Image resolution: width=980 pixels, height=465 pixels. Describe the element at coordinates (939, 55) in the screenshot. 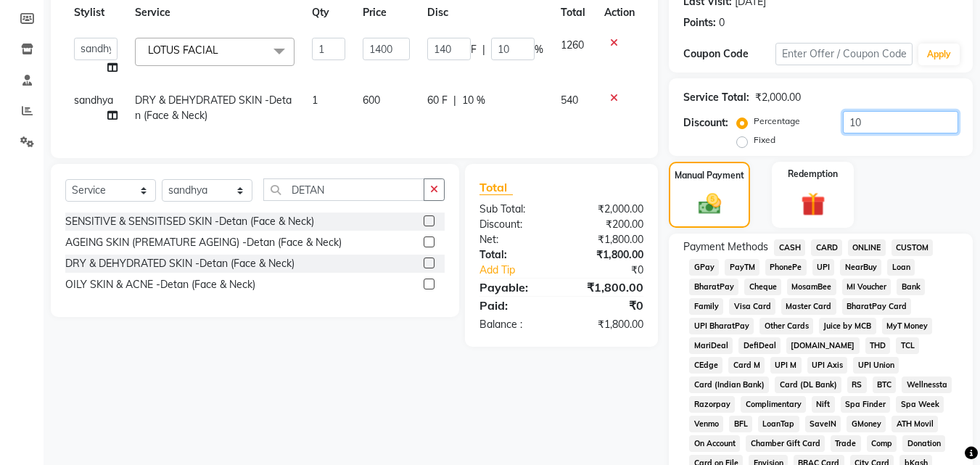

I see `button: Apply` at that location.